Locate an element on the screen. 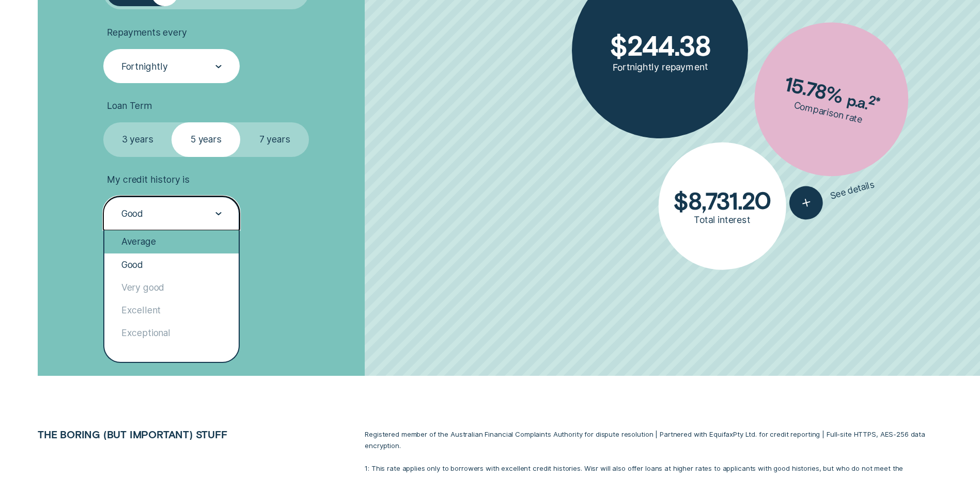 The width and height of the screenshot is (980, 477). span: L T D is located at coordinates (751, 434).